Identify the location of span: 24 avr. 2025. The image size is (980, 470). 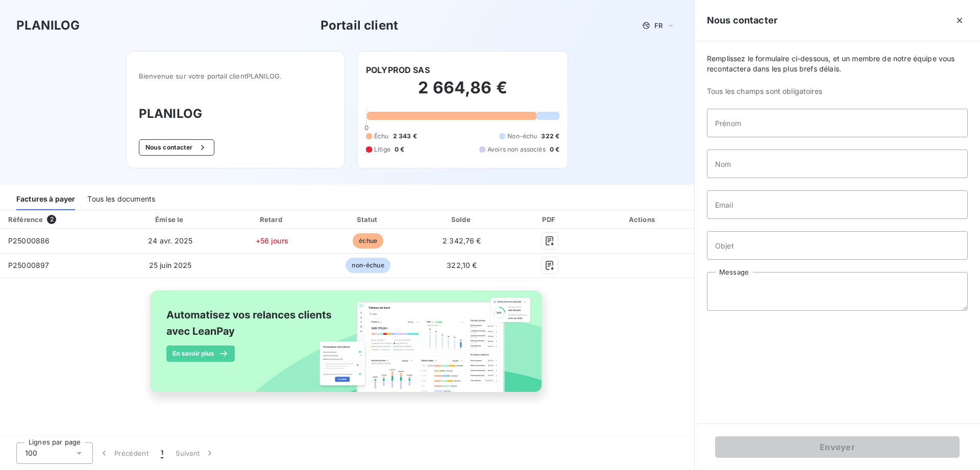
(170, 241).